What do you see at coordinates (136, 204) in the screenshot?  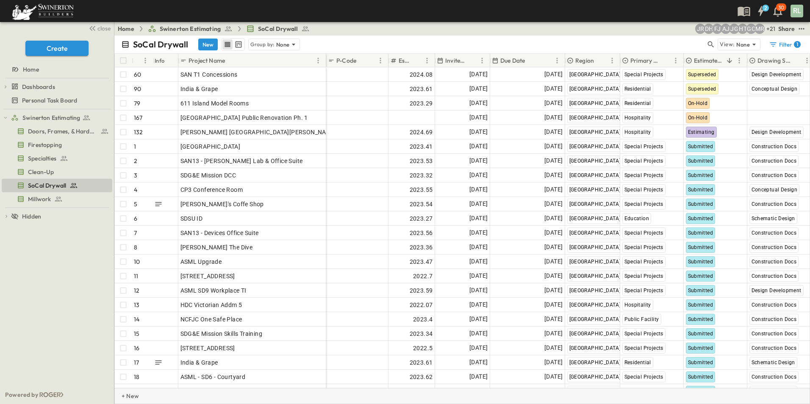 I see `p: 5` at bounding box center [136, 204].